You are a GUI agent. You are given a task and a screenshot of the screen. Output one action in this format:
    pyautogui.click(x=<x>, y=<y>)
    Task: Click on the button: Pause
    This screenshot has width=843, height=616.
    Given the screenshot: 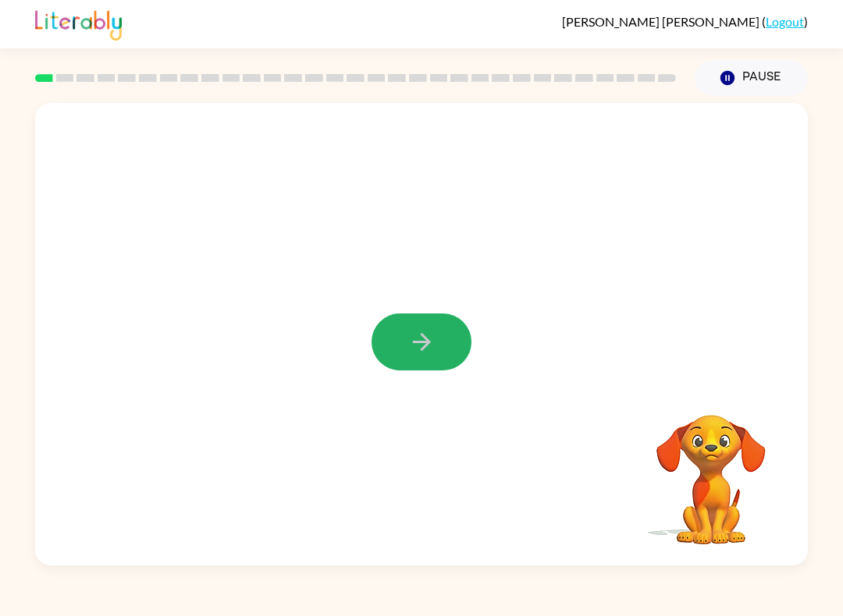 What is the action you would take?
    pyautogui.click(x=751, y=78)
    